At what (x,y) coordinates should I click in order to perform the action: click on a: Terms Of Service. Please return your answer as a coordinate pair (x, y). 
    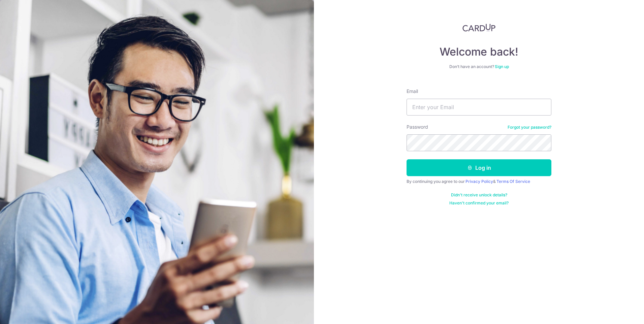
    Looking at the image, I should click on (513, 181).